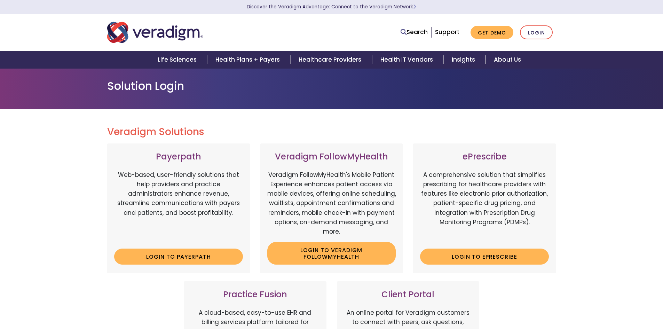 This screenshot has height=329, width=663. What do you see at coordinates (179, 257) in the screenshot?
I see `a: Login to Payerpath` at bounding box center [179, 257].